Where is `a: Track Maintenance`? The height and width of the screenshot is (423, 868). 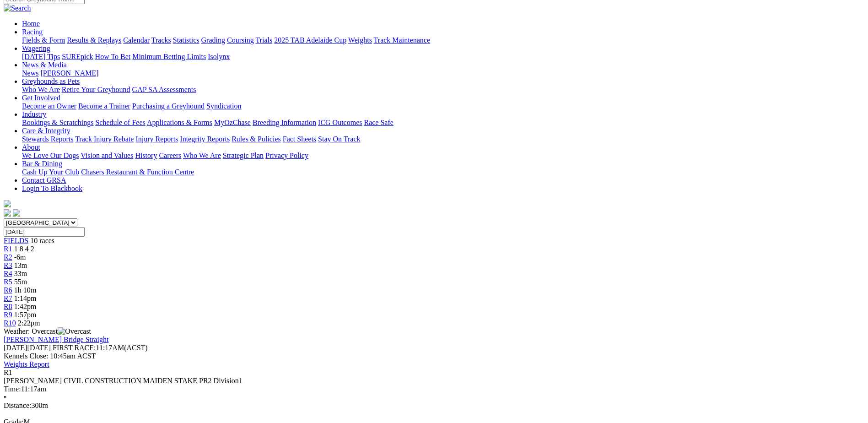
a: Track Maintenance is located at coordinates (402, 40).